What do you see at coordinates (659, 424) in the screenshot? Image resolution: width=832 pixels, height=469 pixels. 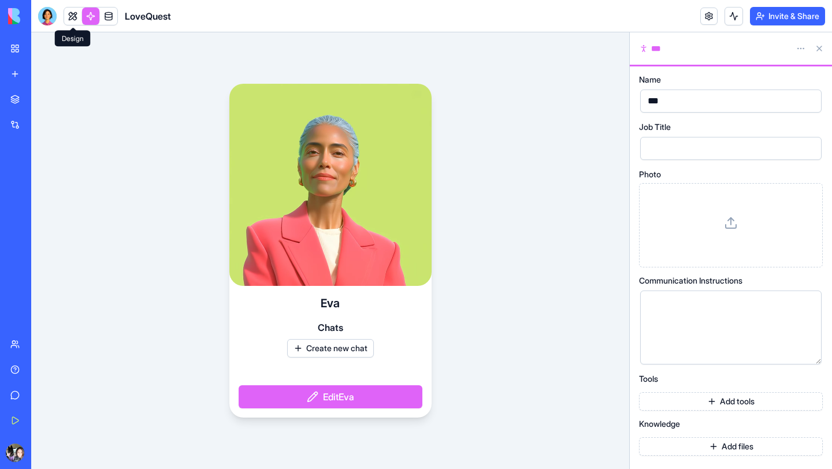 I see `span: Knowledge` at bounding box center [659, 424].